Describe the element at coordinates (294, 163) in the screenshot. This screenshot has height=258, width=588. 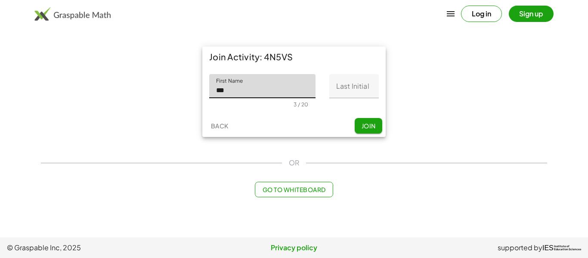
I see `span: OR` at that location.